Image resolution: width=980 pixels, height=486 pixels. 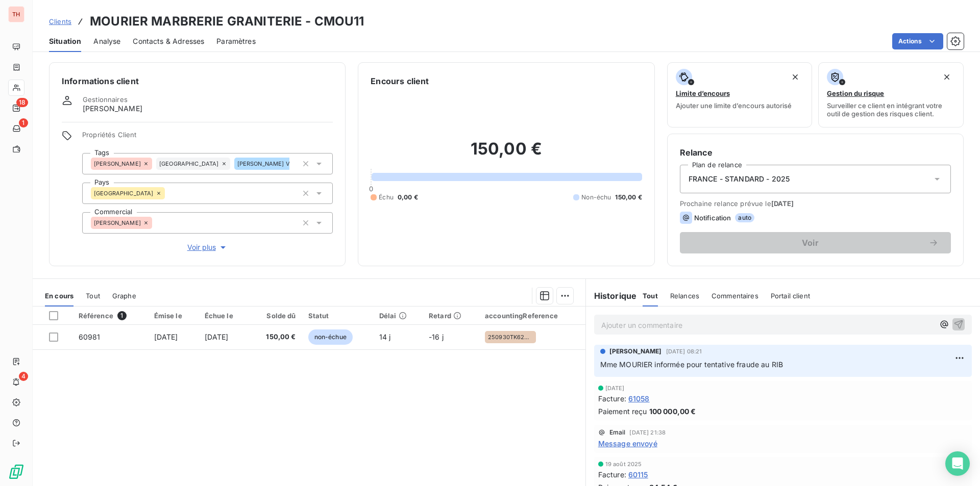 I want to click on button: Voir, so click(x=815, y=243).